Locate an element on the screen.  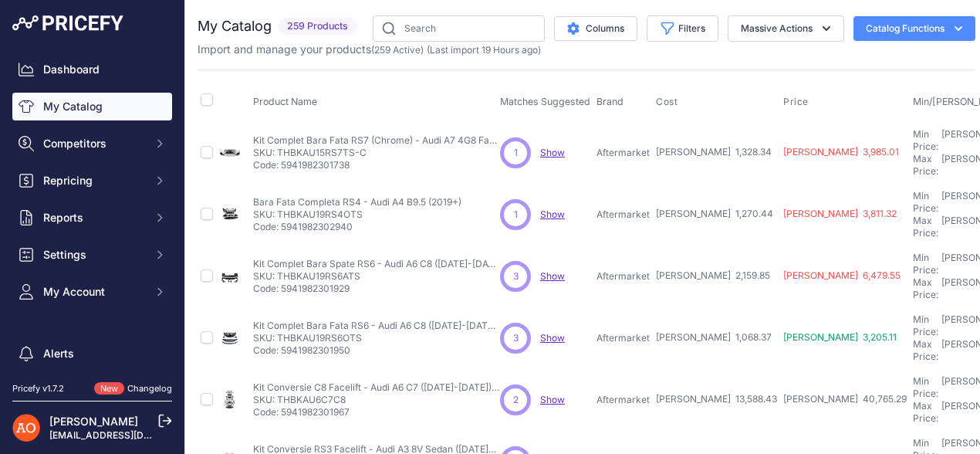
button: Price is located at coordinates (797, 102).